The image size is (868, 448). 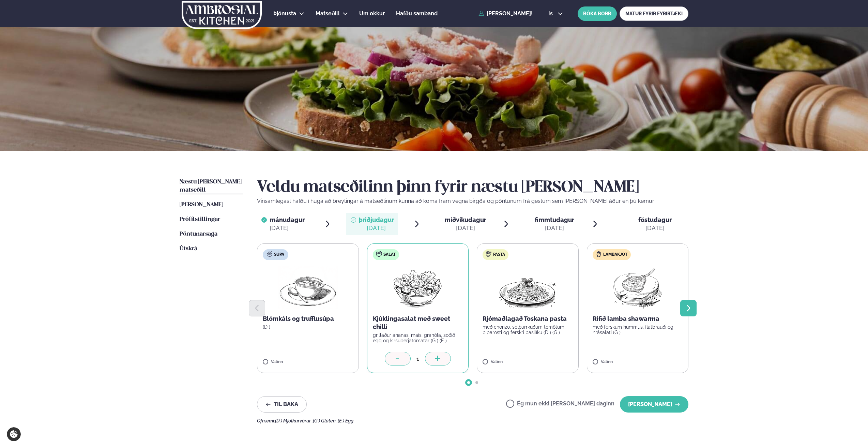 I want to click on p: Vinsamlegast hafðu í huga að breytingar á matseðlinum kunna að koma fram vegna birgða og pöntunum..., so click(x=473, y=201).